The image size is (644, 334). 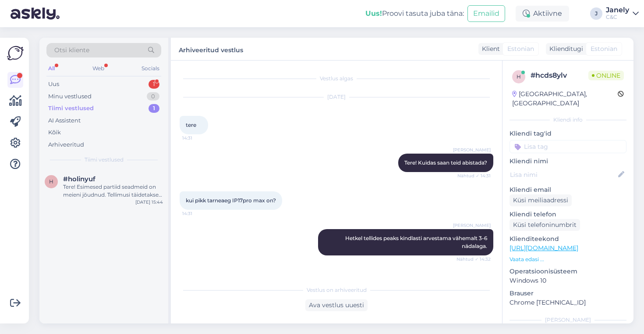 I want to click on input: Lisa tag, so click(x=568, y=146).